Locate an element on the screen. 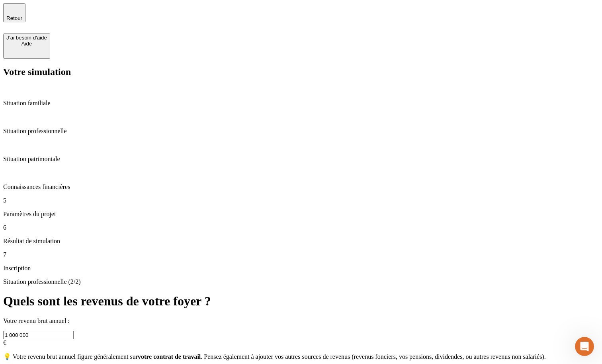  p: Connaissances financières is located at coordinates (301, 187).